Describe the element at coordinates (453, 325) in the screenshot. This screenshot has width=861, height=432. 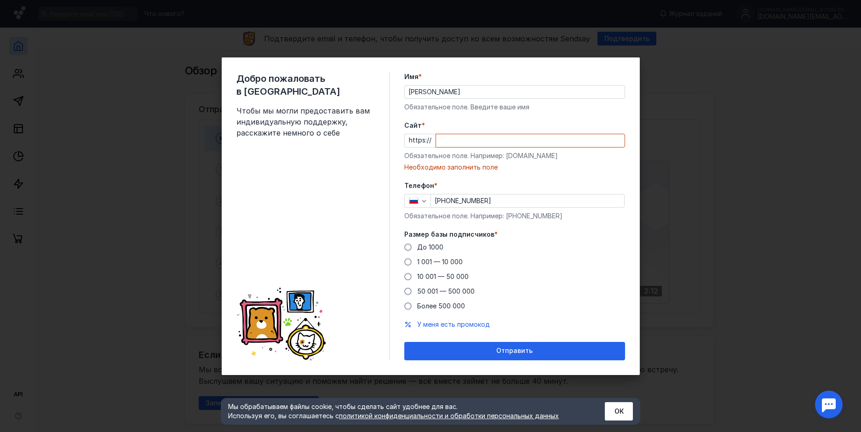
I see `button: У меня есть промокод` at that location.